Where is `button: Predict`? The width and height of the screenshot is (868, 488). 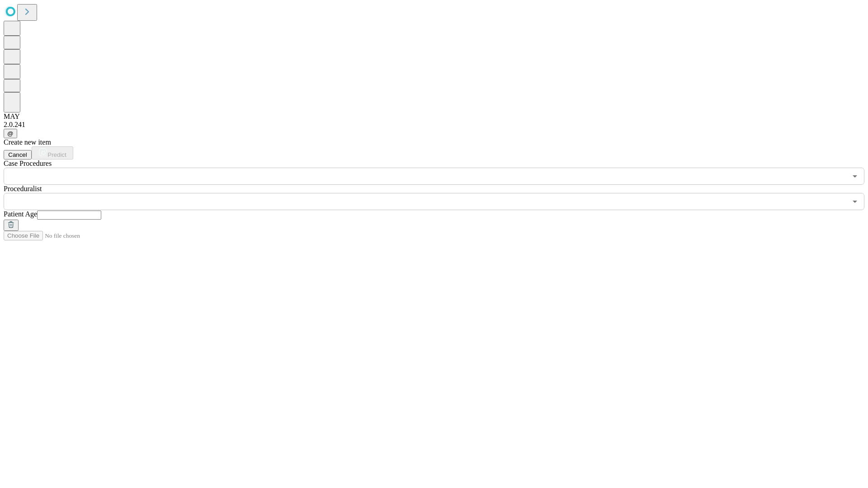 button: Predict is located at coordinates (52, 153).